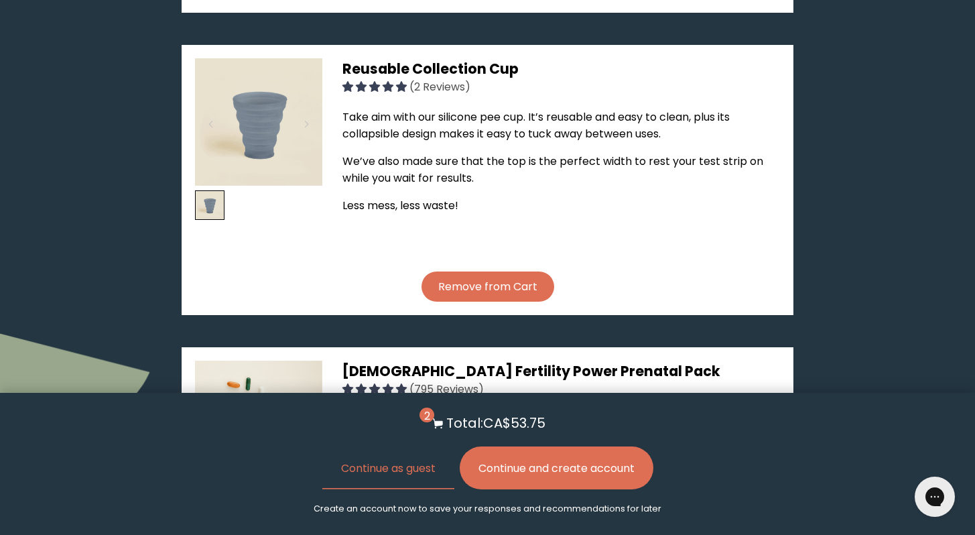 This screenshot has height=535, width=975. Describe the element at coordinates (487, 509) in the screenshot. I see `p: Create an account now to save your responses and recommendations for later` at that location.